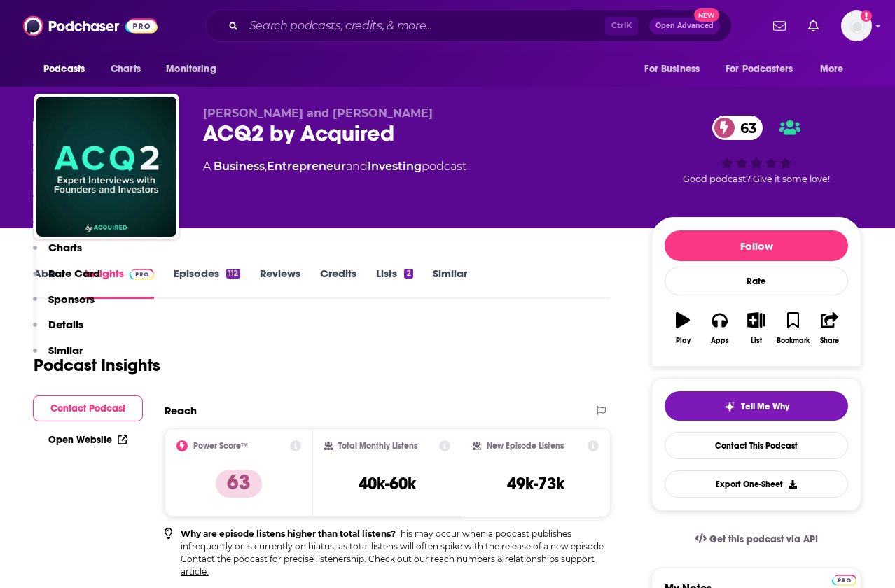  Describe the element at coordinates (280, 283) in the screenshot. I see `a: Reviews` at that location.